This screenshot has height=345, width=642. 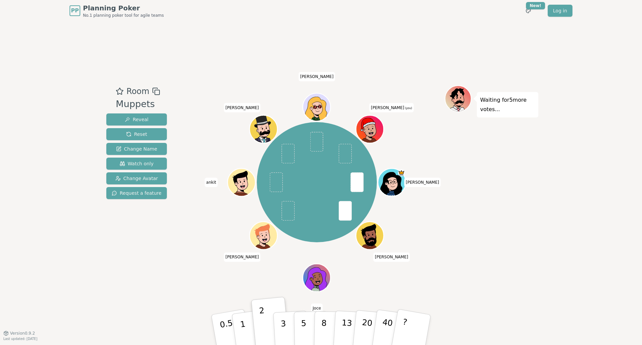 What do you see at coordinates (120, 91) in the screenshot?
I see `button: Add as favourite` at bounding box center [120, 91].